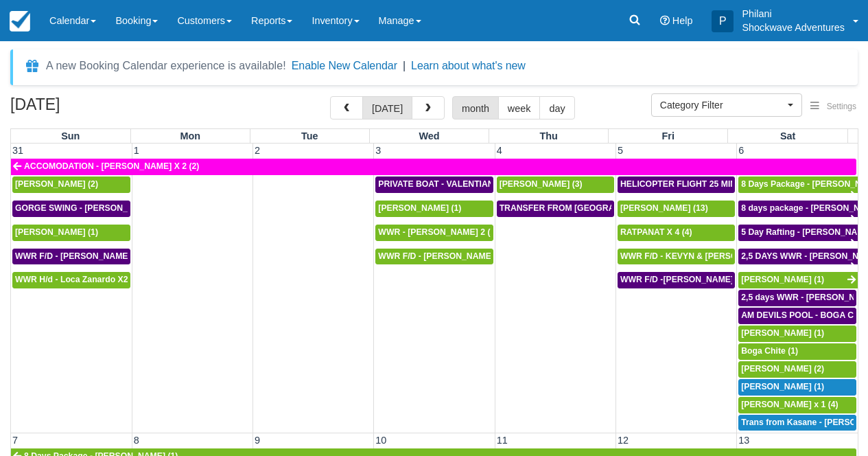 This screenshot has height=456, width=868. Describe the element at coordinates (500, 150) in the screenshot. I see `span: 4` at that location.